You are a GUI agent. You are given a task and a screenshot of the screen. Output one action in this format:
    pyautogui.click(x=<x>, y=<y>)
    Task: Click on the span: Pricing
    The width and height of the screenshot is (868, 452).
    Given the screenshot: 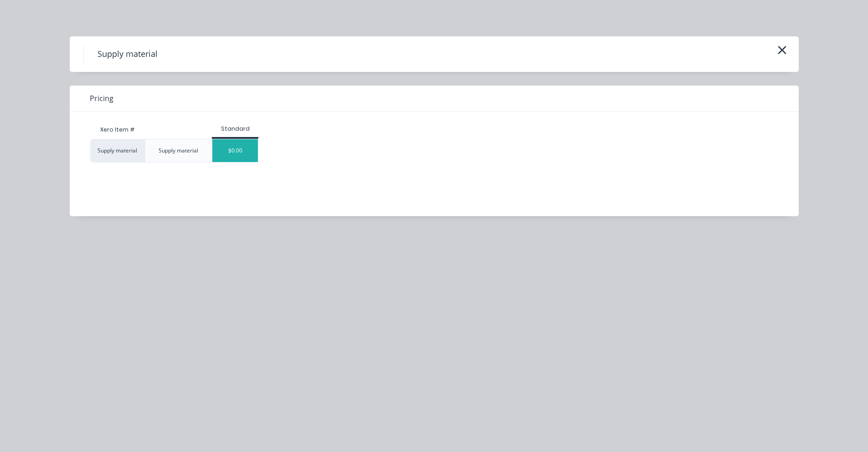 What is the action you would take?
    pyautogui.click(x=102, y=98)
    